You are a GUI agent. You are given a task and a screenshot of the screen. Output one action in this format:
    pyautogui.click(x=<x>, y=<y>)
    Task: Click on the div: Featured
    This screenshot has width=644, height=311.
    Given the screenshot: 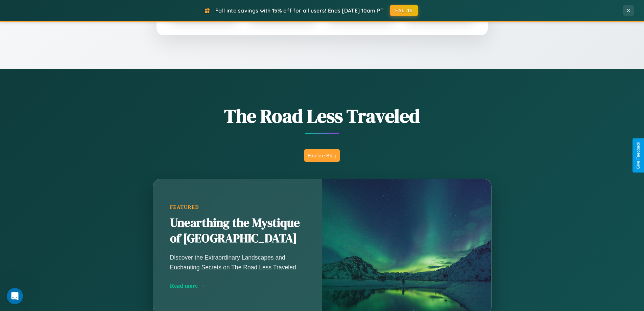 What is the action you would take?
    pyautogui.click(x=237, y=207)
    